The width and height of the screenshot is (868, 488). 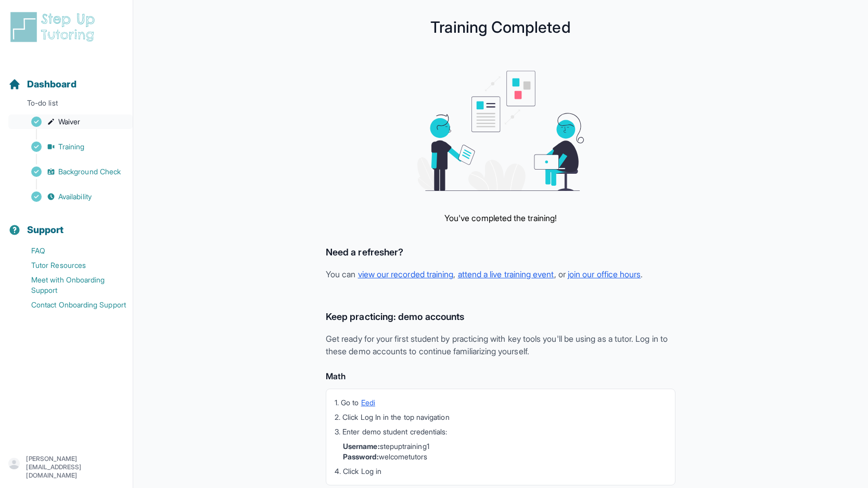 I want to click on h3: Need a refresher?, so click(x=501, y=252).